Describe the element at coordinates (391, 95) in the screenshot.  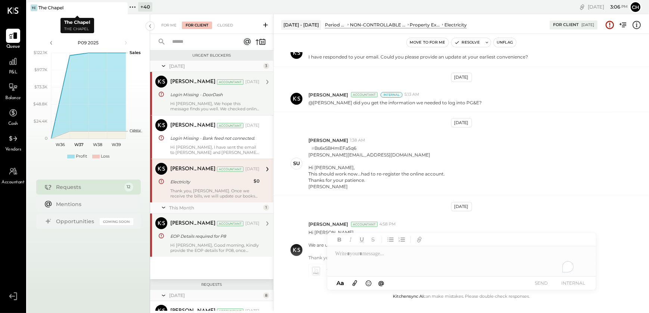
I see `div: Internal` at that location.